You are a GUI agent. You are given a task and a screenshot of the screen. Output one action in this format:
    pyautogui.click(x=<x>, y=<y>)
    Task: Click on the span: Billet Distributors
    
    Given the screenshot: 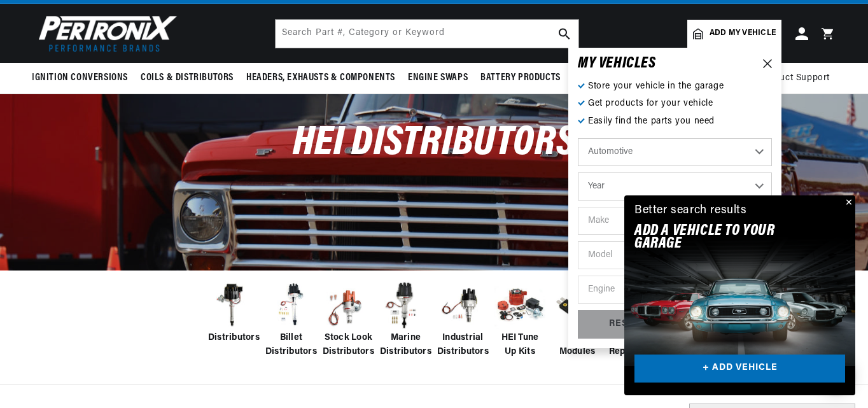 What is the action you would take?
    pyautogui.click(x=291, y=345)
    